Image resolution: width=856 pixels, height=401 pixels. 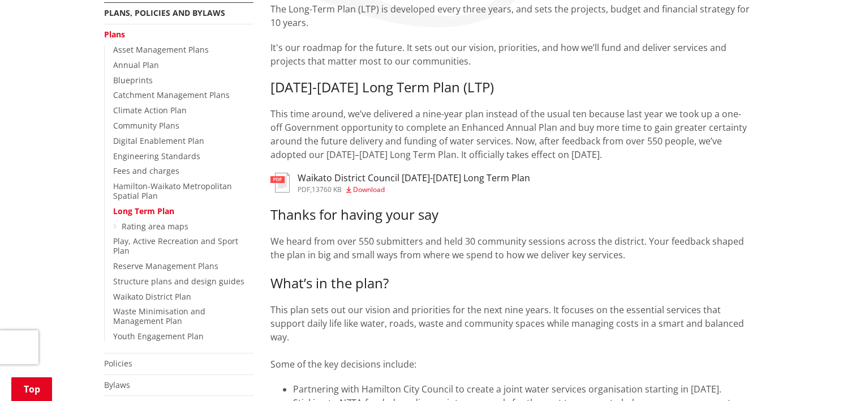 What do you see at coordinates (155, 226) in the screenshot?
I see `a: Rating area maps` at bounding box center [155, 226].